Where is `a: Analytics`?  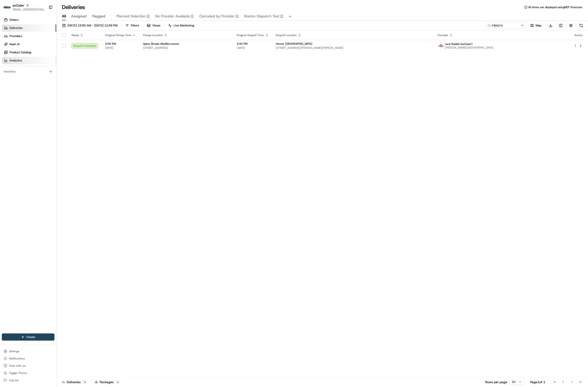 a: Analytics is located at coordinates (29, 60).